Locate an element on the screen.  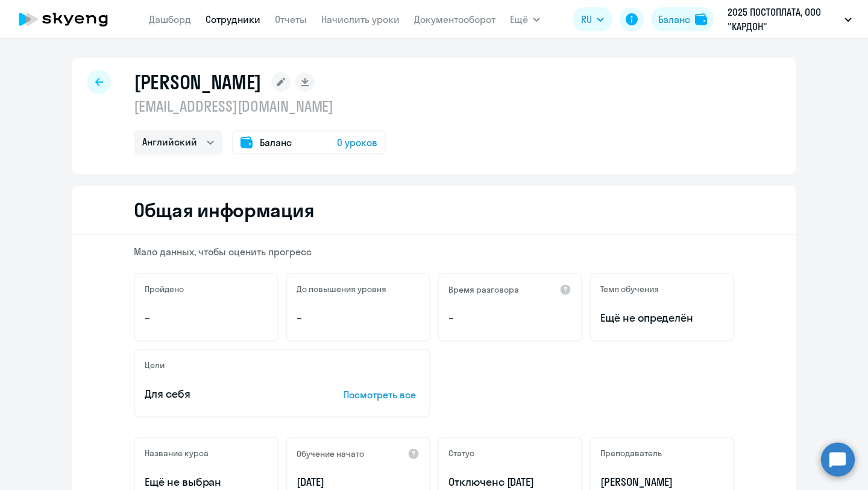
p: 2025 ПОСТОПЛАТА, ООО "КАРДОН" is located at coordinates (784, 19).